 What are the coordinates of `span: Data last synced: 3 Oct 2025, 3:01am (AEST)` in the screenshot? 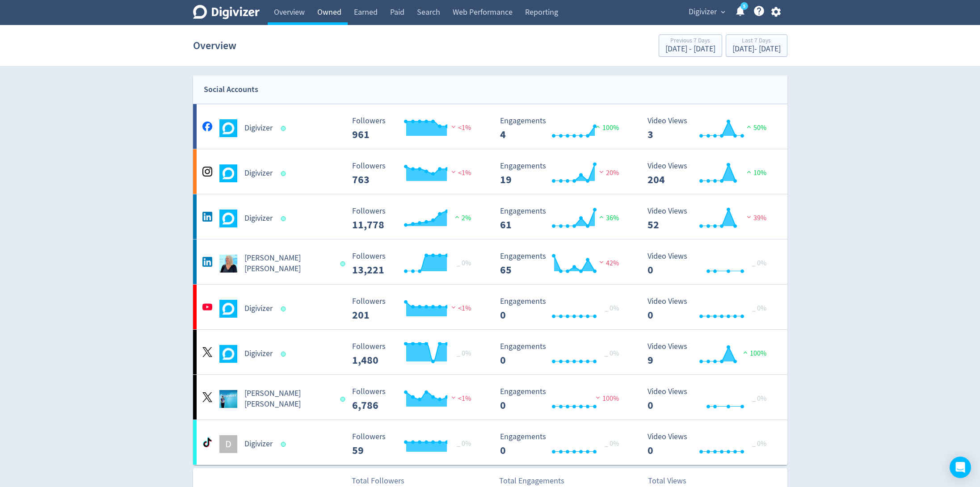 It's located at (284, 309).